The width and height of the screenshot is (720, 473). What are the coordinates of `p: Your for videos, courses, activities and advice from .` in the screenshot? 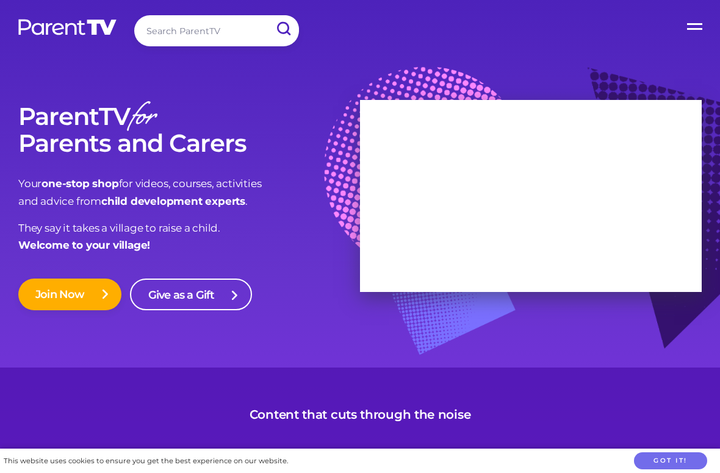 It's located at (189, 193).